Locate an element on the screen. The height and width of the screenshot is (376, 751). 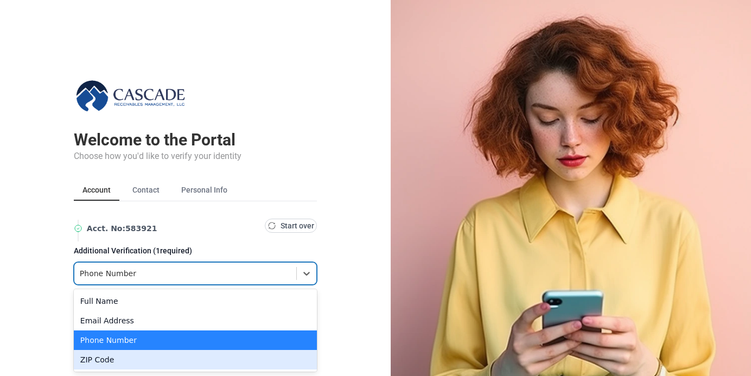
img: Vertical Line is located at coordinates (78, 231).